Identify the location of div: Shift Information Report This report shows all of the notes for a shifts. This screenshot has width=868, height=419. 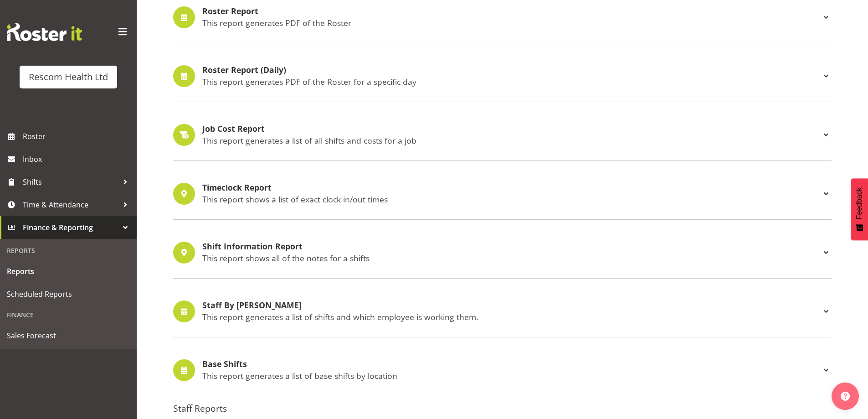
(503, 252).